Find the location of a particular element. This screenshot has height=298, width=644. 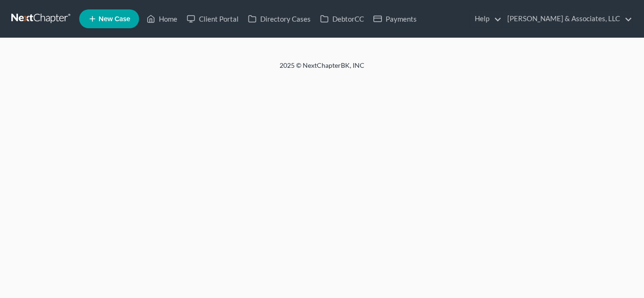

a: Help is located at coordinates (486, 19).